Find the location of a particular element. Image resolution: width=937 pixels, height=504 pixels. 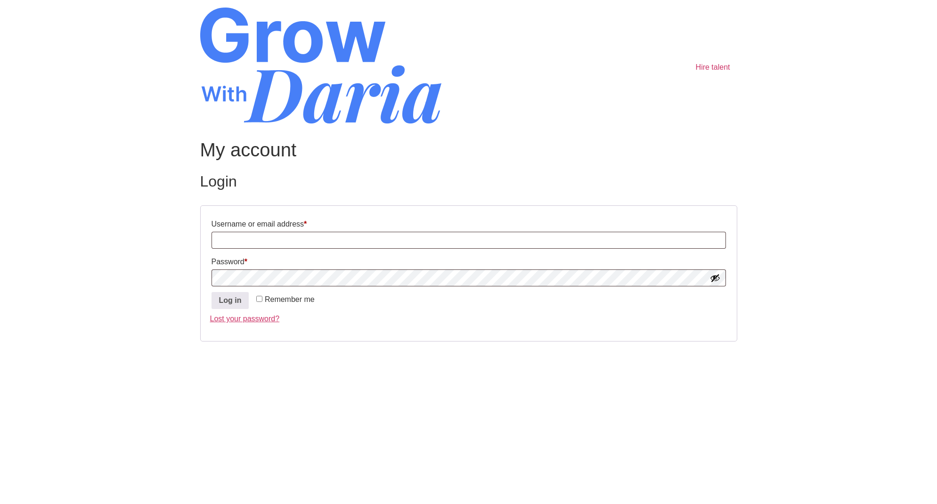

a: Hire talent is located at coordinates (713, 67).